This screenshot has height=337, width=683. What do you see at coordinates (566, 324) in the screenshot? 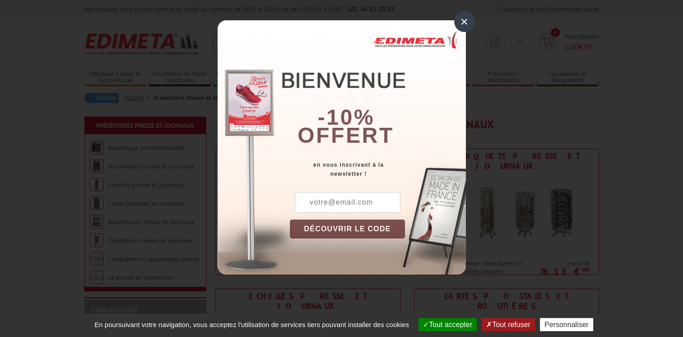
I see `button: Personnaliser (fenêtre modale)` at bounding box center [566, 324].